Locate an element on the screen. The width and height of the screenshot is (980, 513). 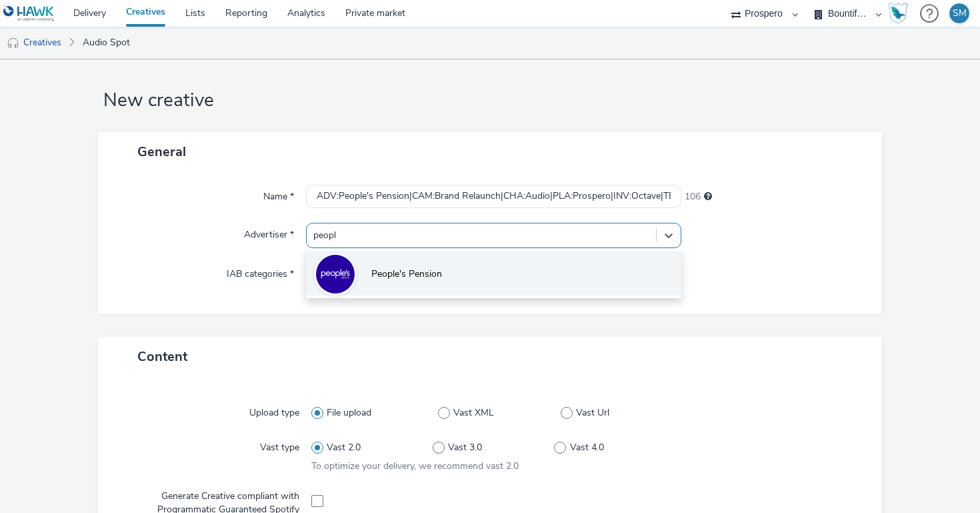
span: Vast 2.0 is located at coordinates (344, 448).